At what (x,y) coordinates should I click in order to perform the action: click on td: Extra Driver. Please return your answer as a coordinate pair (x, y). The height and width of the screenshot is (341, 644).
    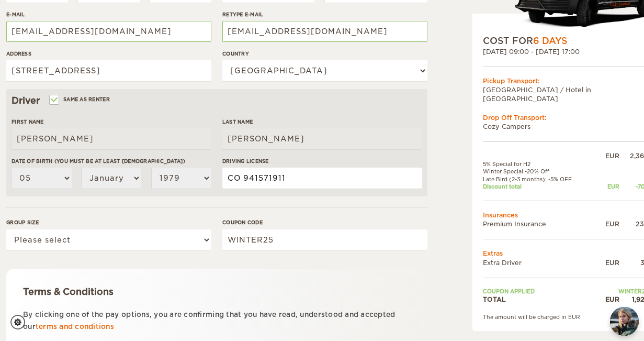
    Looking at the image, I should click on (538, 263).